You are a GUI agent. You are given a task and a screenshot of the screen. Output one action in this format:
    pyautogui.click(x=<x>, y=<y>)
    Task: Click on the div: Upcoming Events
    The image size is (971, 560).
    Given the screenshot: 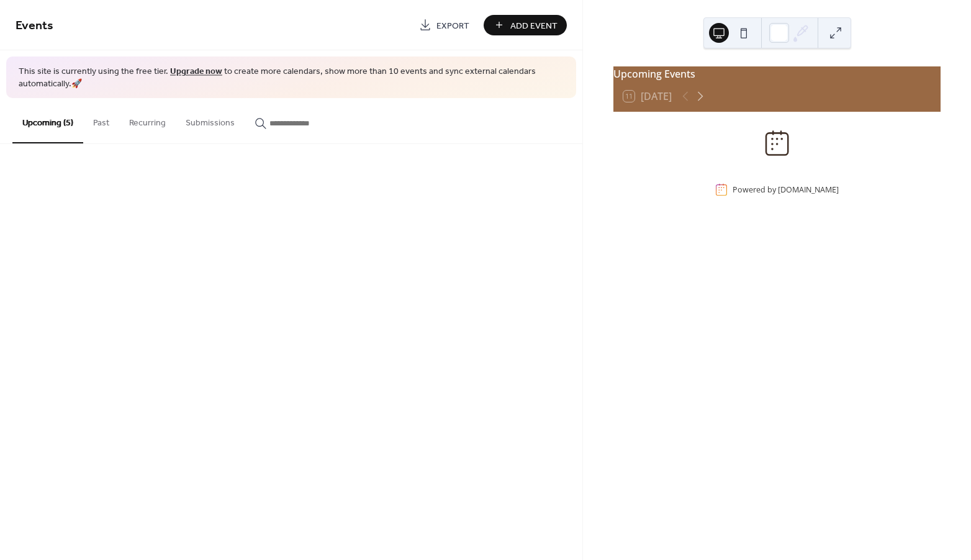 What is the action you would take?
    pyautogui.click(x=776, y=74)
    